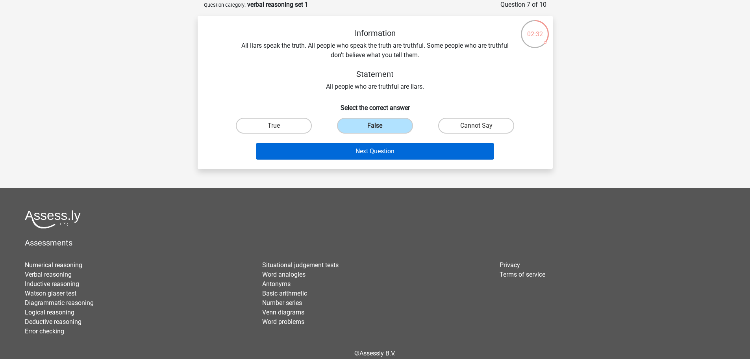 Image resolution: width=750 pixels, height=359 pixels. Describe the element at coordinates (283, 321) in the screenshot. I see `a: Word problems` at that location.